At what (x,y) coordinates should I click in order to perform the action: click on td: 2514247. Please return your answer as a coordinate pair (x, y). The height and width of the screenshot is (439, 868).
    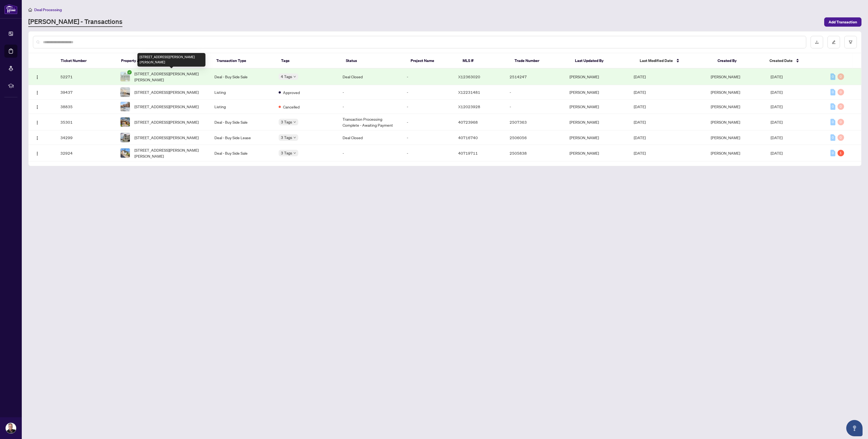
    Looking at the image, I should click on (536, 77).